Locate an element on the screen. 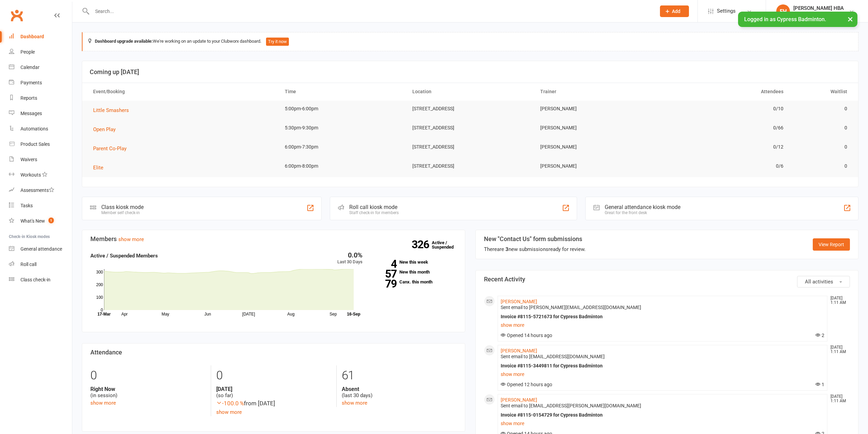 Image resolution: width=868 pixels, height=434 pixels. span: -100.0 % is located at coordinates (230, 403).